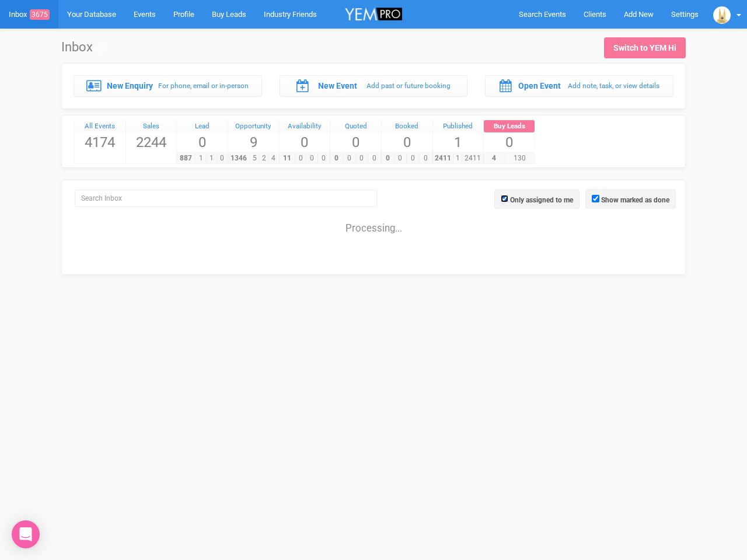 The height and width of the screenshot is (560, 747). What do you see at coordinates (99, 126) in the screenshot?
I see `div: All Events` at bounding box center [99, 126].